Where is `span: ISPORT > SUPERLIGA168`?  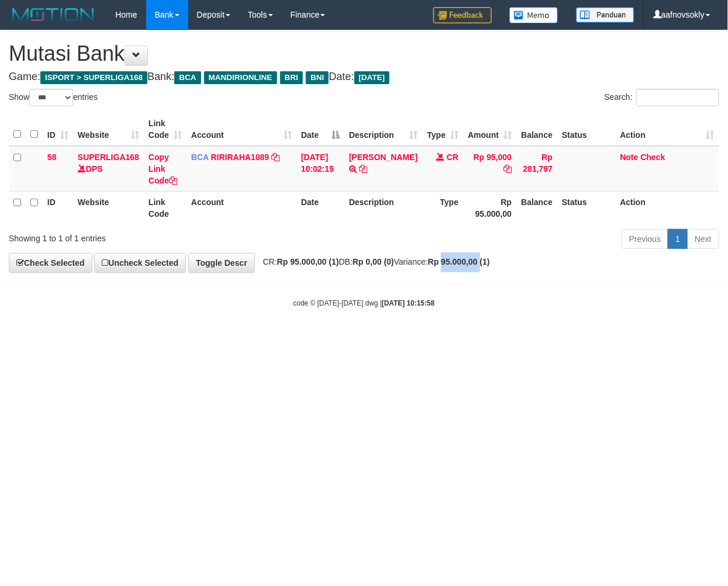 span: ISPORT > SUPERLIGA168 is located at coordinates (94, 77).